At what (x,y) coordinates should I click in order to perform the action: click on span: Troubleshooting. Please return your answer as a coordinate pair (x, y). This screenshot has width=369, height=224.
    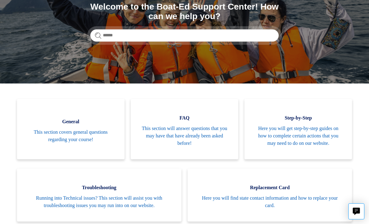
    Looking at the image, I should click on (99, 188).